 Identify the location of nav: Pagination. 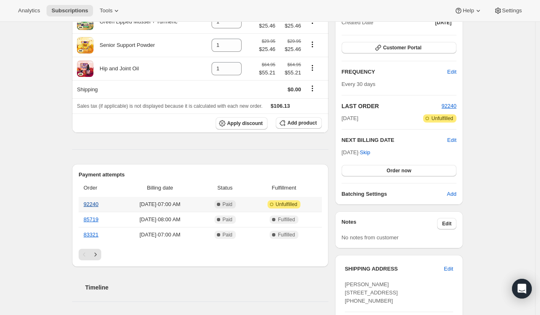
(200, 255).